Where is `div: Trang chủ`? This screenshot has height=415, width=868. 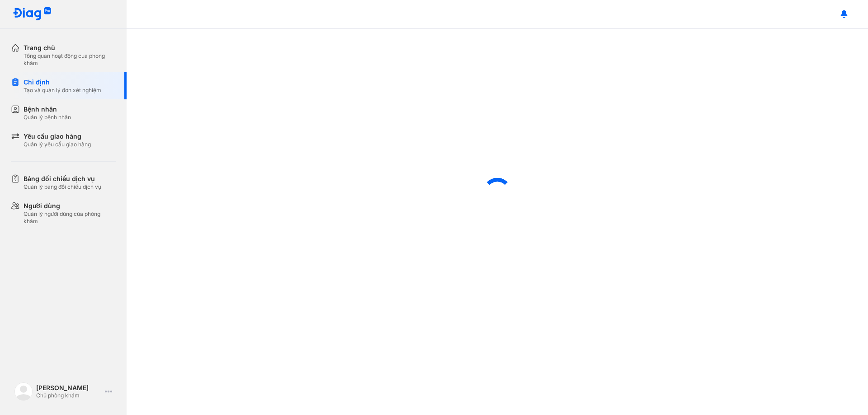 div: Trang chủ is located at coordinates (70, 48).